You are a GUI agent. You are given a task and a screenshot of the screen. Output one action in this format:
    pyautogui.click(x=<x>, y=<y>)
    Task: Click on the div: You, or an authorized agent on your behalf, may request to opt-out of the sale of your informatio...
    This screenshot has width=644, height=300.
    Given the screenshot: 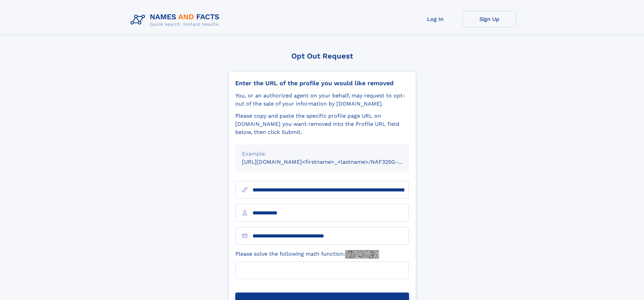 What is the action you would take?
    pyautogui.click(x=322, y=100)
    